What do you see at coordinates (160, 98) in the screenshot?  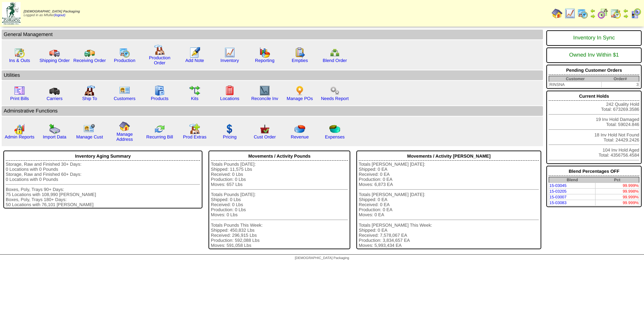 I see `a: Products` at bounding box center [160, 98].